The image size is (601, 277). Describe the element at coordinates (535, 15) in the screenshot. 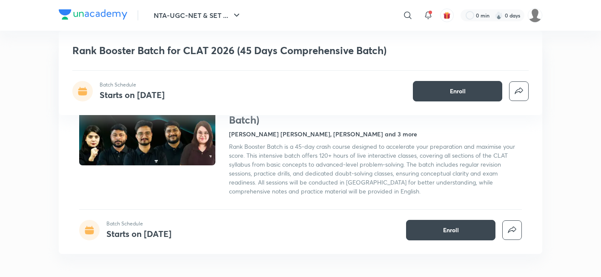

I see `img: Basudha` at that location.